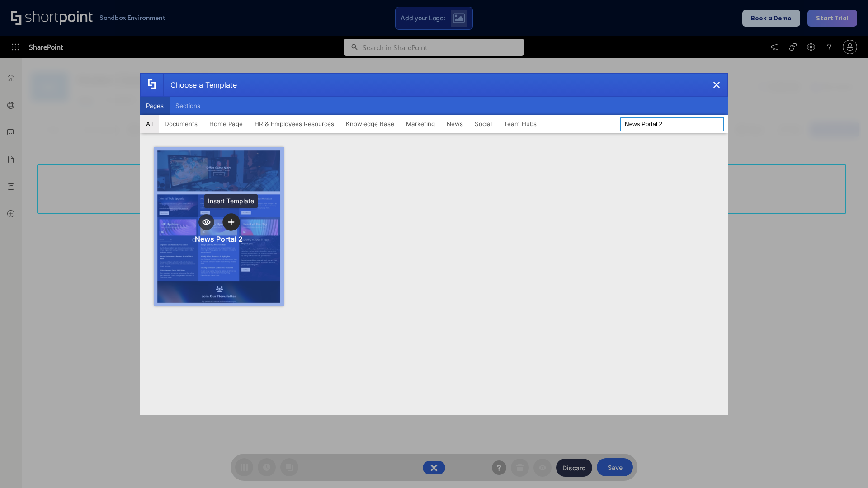 This screenshot has width=868, height=488. I want to click on div: News Portal 2, so click(219, 239).